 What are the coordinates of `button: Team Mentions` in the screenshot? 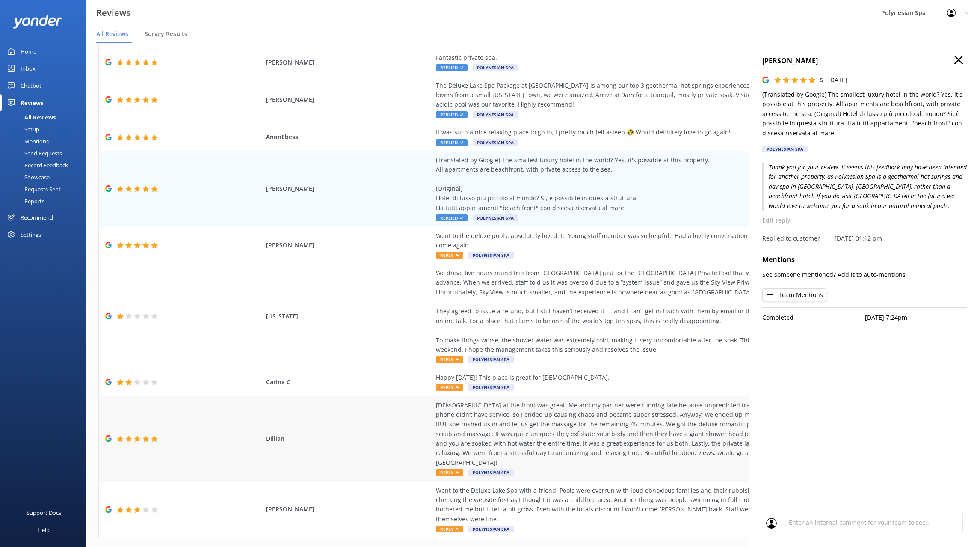 It's located at (794, 295).